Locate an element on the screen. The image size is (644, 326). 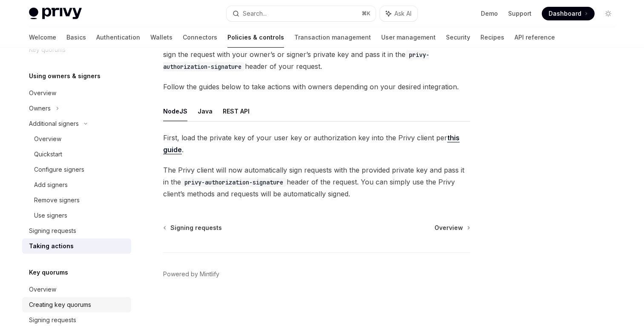
span: To take actions with owners or signers, such as sending a transaction from a wallet, simply sign ... is located at coordinates (316, 55).